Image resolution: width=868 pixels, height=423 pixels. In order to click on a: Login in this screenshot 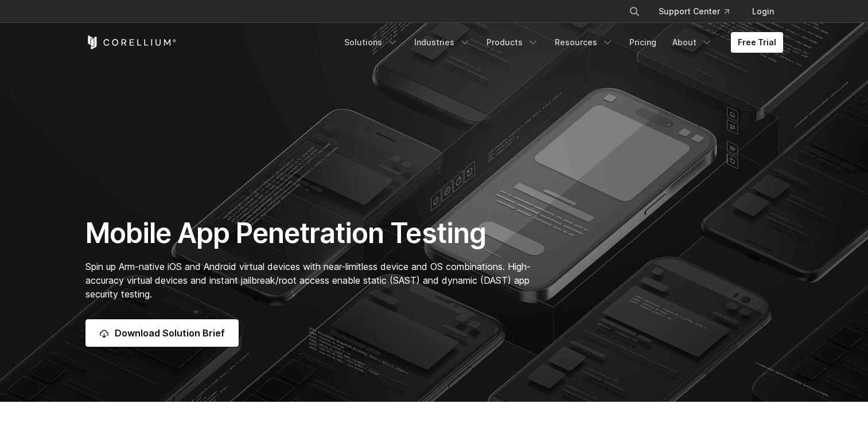, I will do `click(763, 11)`.